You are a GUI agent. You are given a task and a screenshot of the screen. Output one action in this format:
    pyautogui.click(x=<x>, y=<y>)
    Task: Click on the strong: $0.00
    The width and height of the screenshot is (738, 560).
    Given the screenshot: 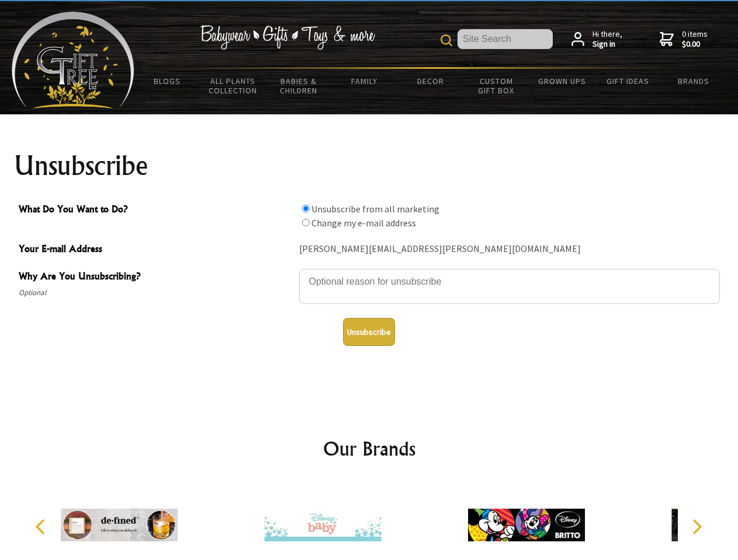 What is the action you would take?
    pyautogui.click(x=695, y=44)
    